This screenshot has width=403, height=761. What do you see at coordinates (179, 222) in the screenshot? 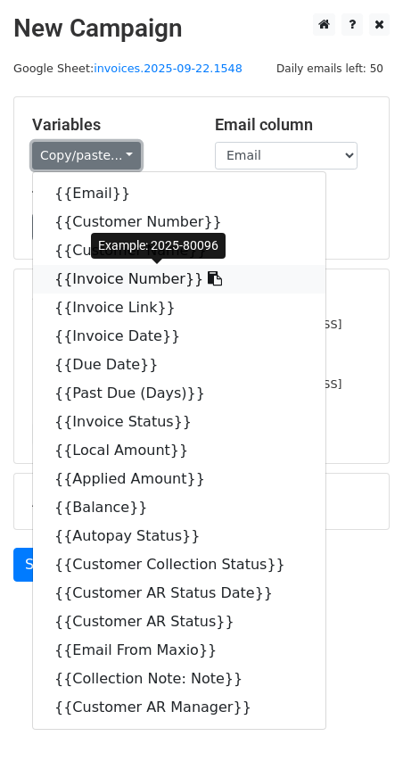
I see `a: {{Customer Number}}` at bounding box center [179, 222].